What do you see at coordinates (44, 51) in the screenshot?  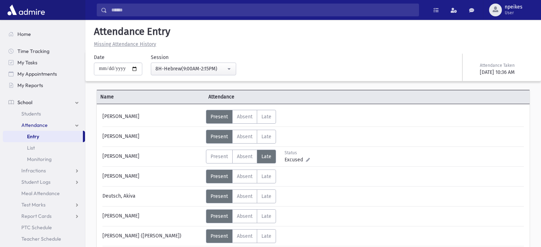 I see `a: Time Tracking` at bounding box center [44, 51].